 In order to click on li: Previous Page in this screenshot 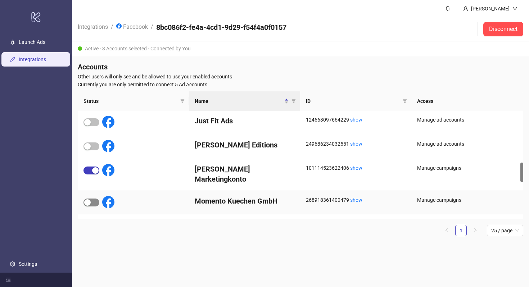, I will do `click(446, 231)`.